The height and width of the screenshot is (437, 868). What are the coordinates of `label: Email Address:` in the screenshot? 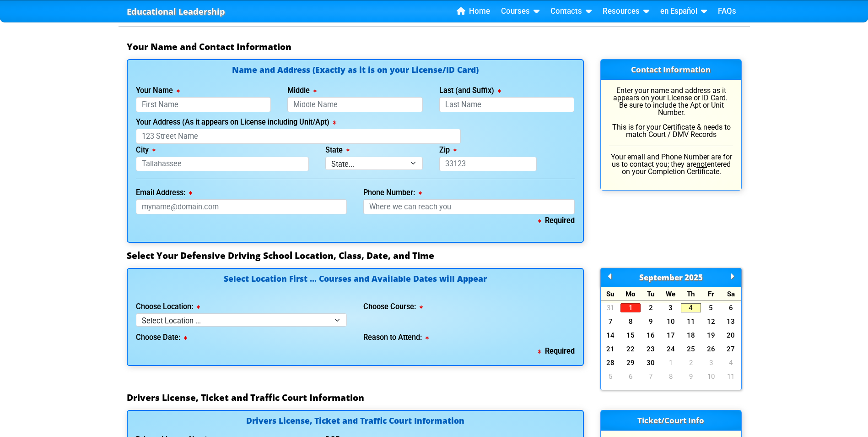 It's located at (164, 192).